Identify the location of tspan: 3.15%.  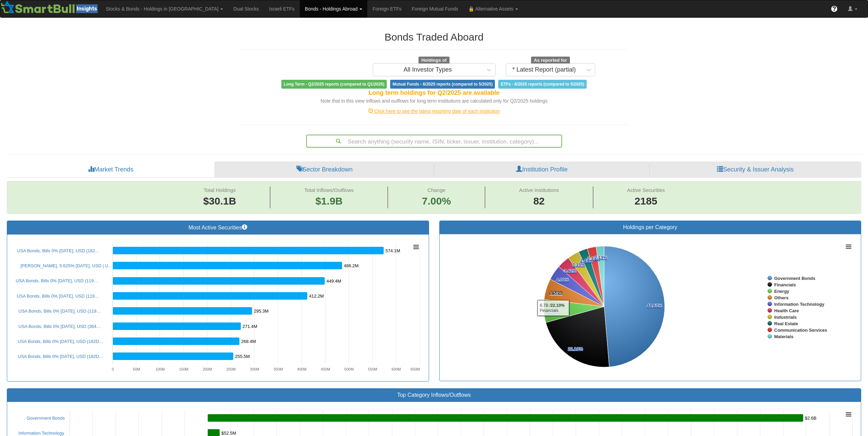
(578, 264).